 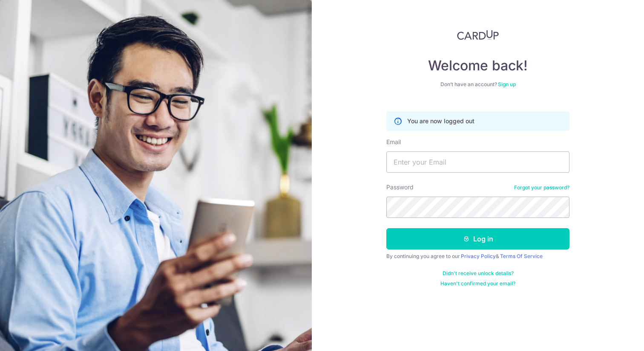 What do you see at coordinates (478, 66) in the screenshot?
I see `h4: Welcome back!` at bounding box center [478, 66].